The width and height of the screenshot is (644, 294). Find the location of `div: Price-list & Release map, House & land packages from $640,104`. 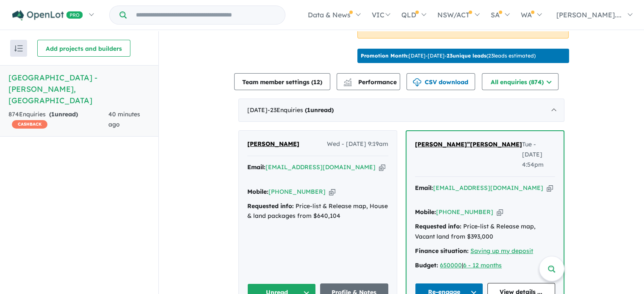

div: Price-list & Release map, House & land packages from $640,104 is located at coordinates (318, 211).